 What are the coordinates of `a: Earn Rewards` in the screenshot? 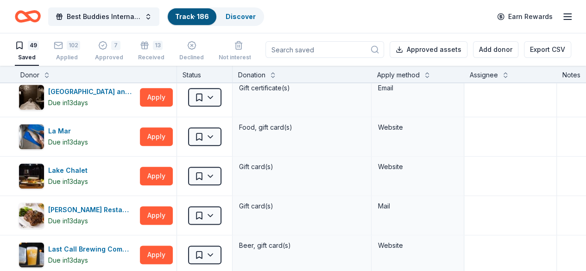 It's located at (525, 17).